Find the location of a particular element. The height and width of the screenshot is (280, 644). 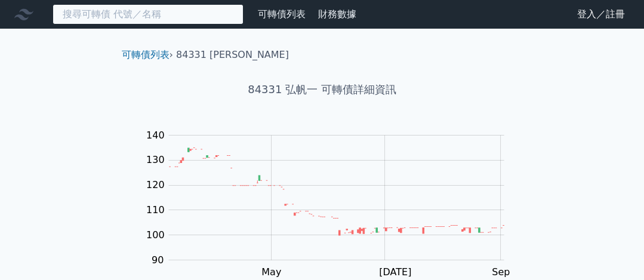

h1: 84331 弘帆一 可轉債詳細資訊 is located at coordinates (322, 89).